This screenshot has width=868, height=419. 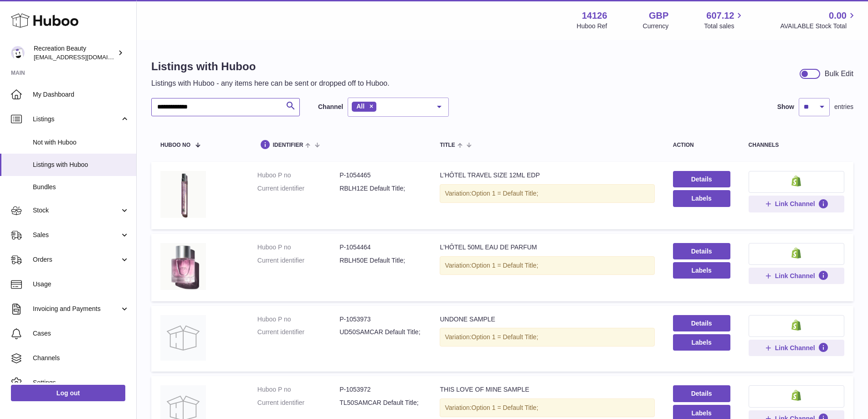 What do you see at coordinates (68, 393) in the screenshot?
I see `a: Log out` at bounding box center [68, 393].